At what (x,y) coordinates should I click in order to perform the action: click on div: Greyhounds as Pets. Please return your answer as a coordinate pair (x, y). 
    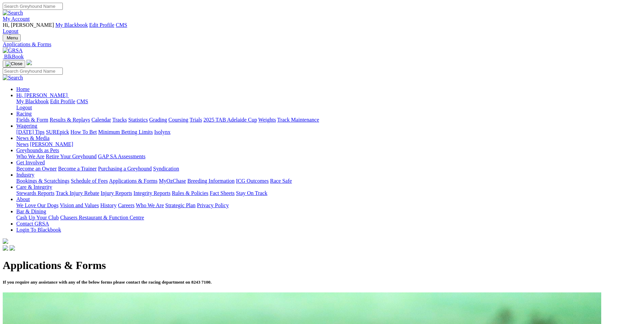
    Looking at the image, I should click on (329, 157).